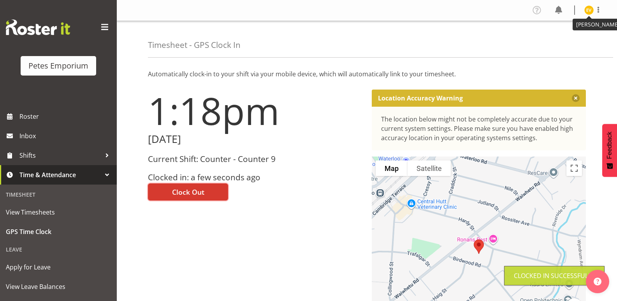 The height and width of the screenshot is (301, 617). Describe the element at coordinates (58, 212) in the screenshot. I see `span: View Timesheets` at that location.